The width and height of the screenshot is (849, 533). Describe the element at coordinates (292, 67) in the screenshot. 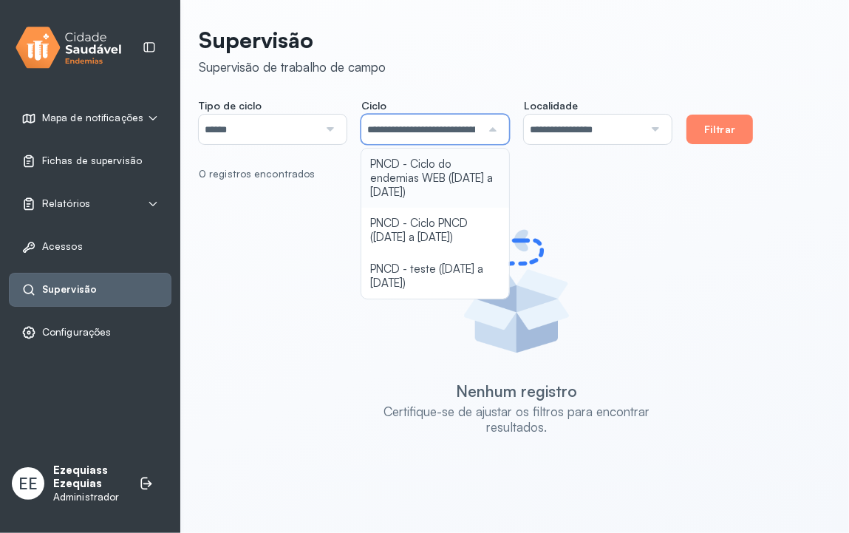

I see `div: Supervisão de trabalho de campo` at that location.